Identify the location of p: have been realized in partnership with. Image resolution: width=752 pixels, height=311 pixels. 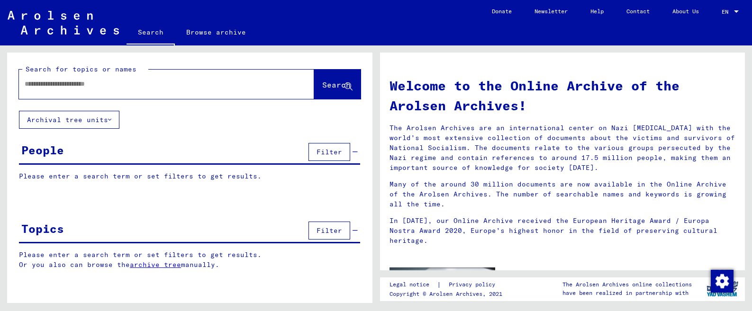
(627, 293).